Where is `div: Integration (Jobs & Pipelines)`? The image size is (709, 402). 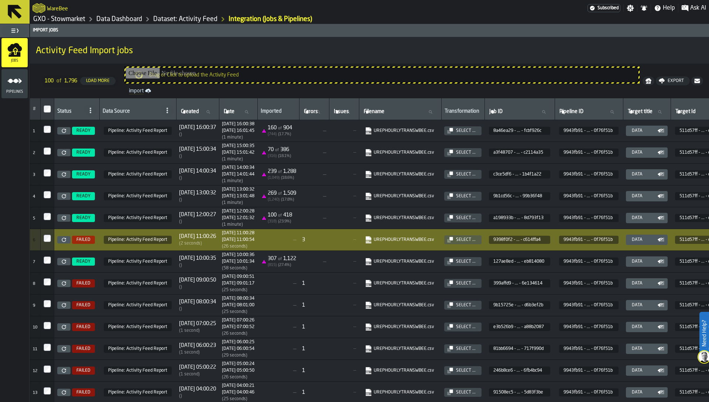
div: Integration (Jobs & Pipelines) is located at coordinates (270, 19).